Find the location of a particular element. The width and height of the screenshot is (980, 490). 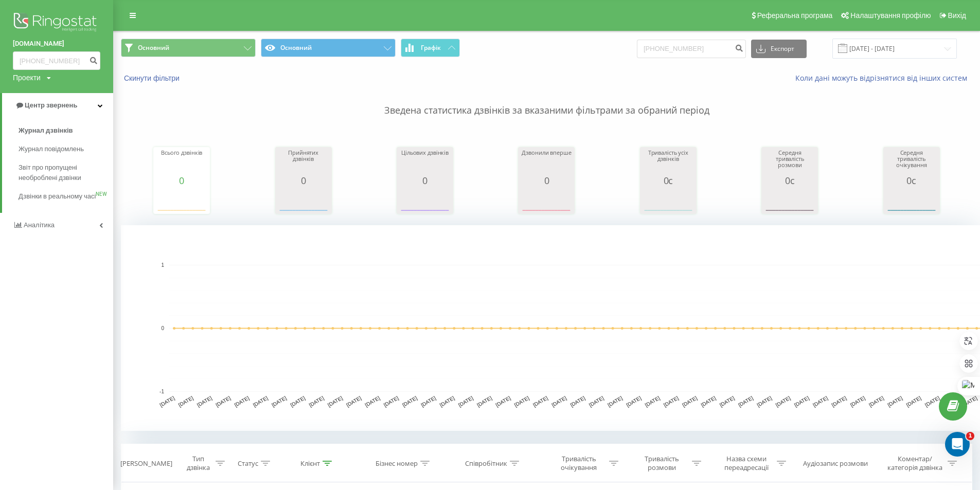

a: Звіт про пропущені необроблені дзвінки is located at coordinates (66, 173).